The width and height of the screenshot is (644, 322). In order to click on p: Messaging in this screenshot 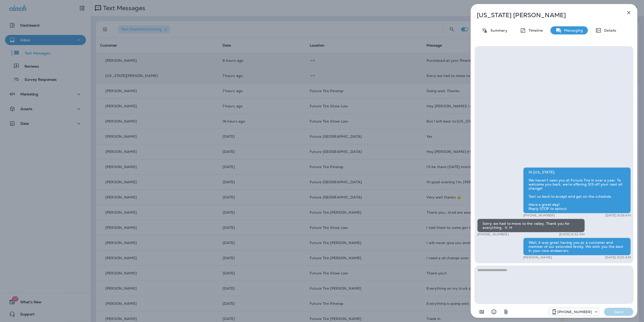, I will do `click(572, 30)`.